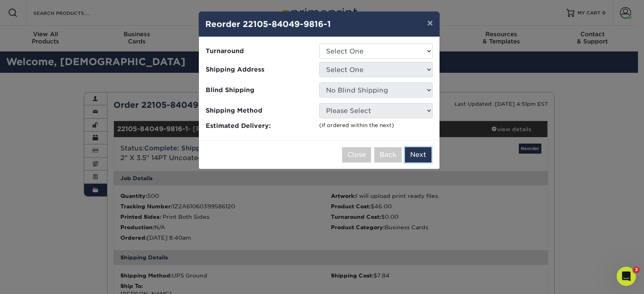 Image resolution: width=644 pixels, height=294 pixels. What do you see at coordinates (259, 126) in the screenshot?
I see `span: Estimated Delivery:` at bounding box center [259, 126].